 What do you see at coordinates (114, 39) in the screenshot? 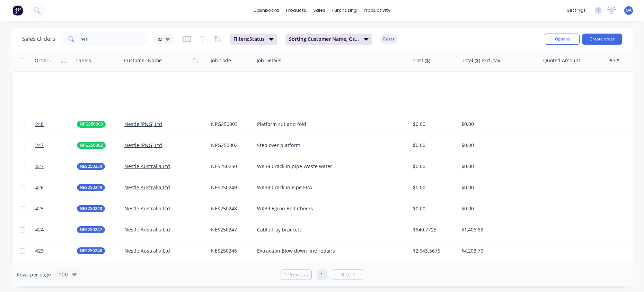
I see `input: Search...` at bounding box center [114, 39].